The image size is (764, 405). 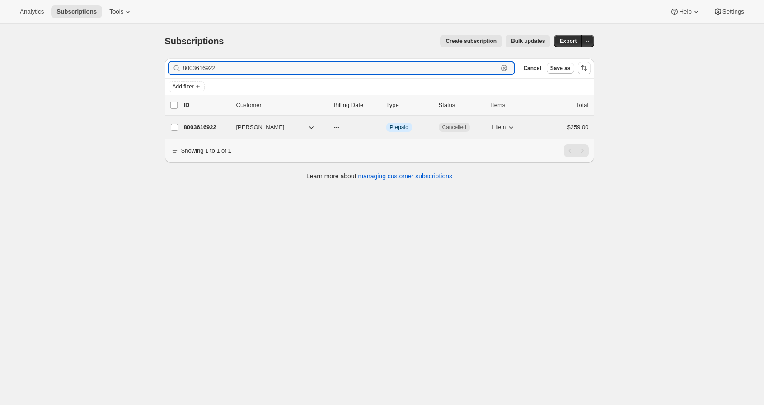 I want to click on a: managing customer subscriptions, so click(x=405, y=176).